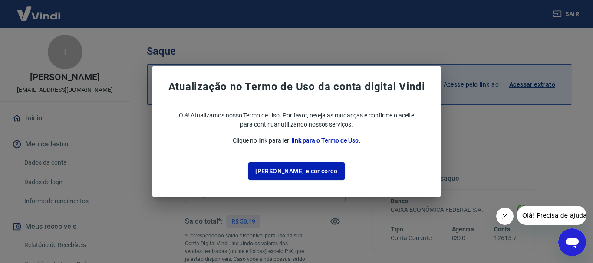 Image resolution: width=593 pixels, height=263 pixels. What do you see at coordinates (296, 141) in the screenshot?
I see `p: Clique no link para ler:` at bounding box center [296, 141].